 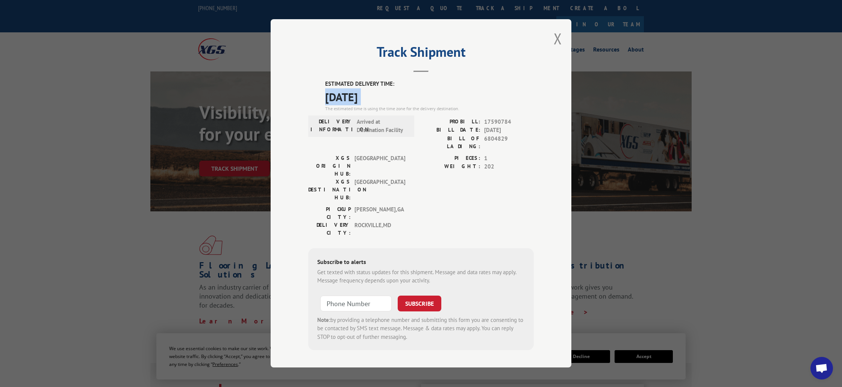 I want to click on span: 1, so click(x=509, y=158).